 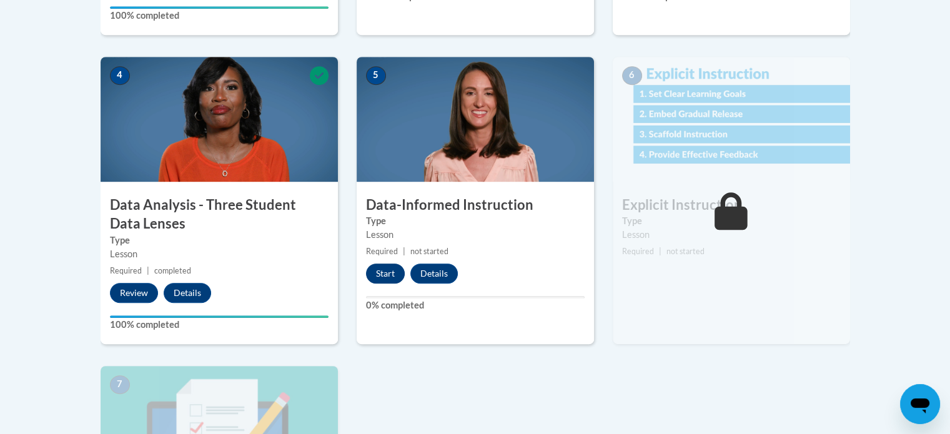 What do you see at coordinates (120, 76) in the screenshot?
I see `span: 4` at bounding box center [120, 76].